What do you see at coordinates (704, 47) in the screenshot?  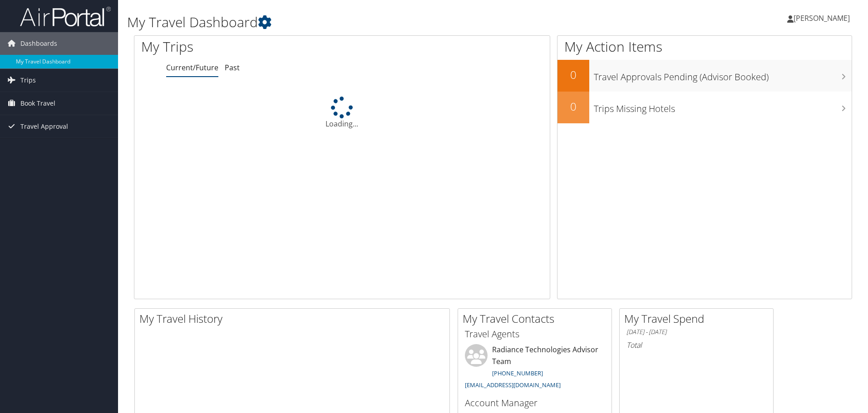 I see `h1: My Action Items` at bounding box center [704, 47].